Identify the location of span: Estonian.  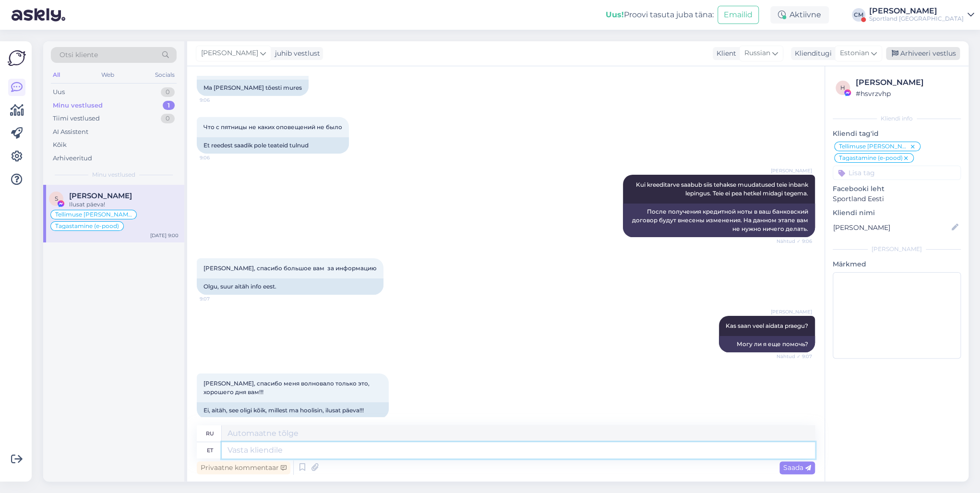
(854, 54).